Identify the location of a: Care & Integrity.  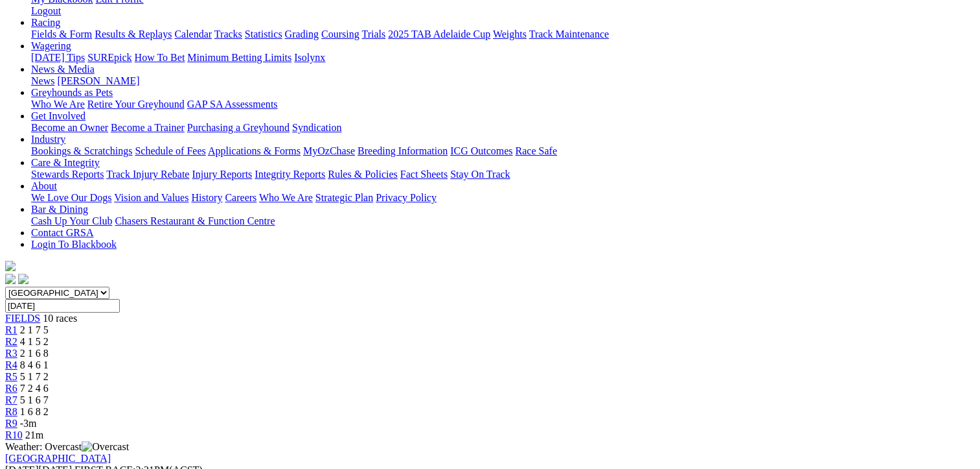
(65, 162).